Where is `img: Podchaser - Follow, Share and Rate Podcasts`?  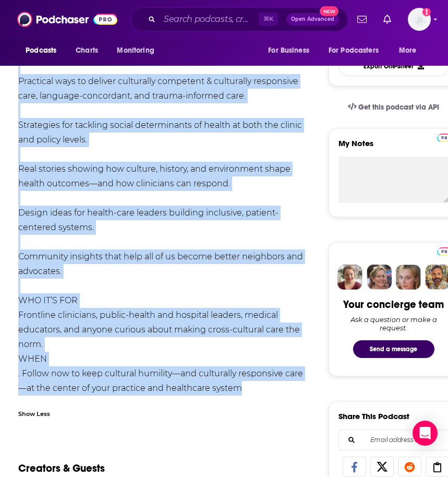
img: Podchaser - Follow, Share and Rate Podcasts is located at coordinates (68, 20).